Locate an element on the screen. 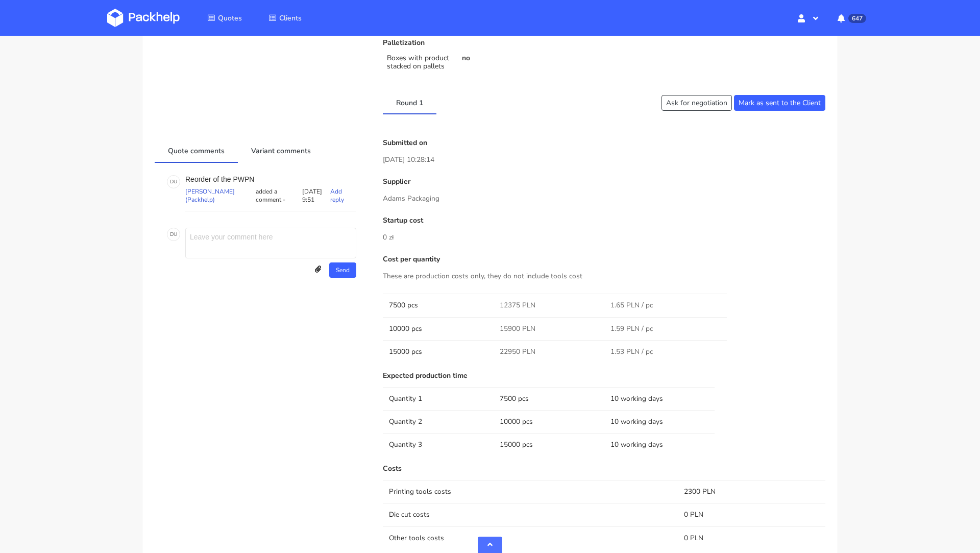 This screenshot has height=553, width=980. span: 1.59 PLN / pc is located at coordinates (631, 328).